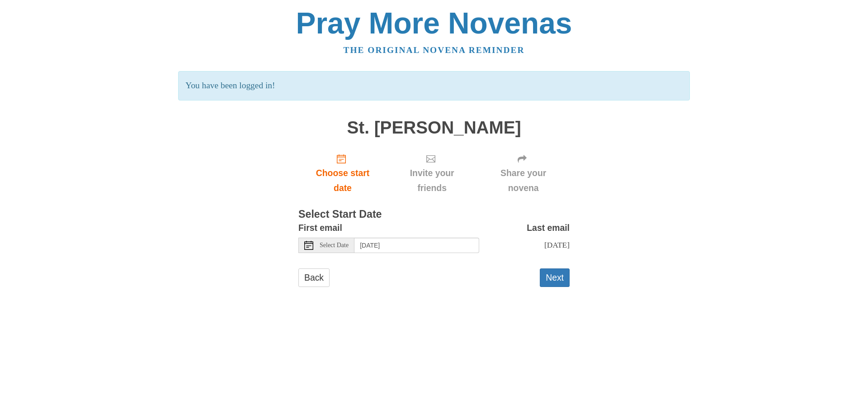  I want to click on a: Choose start date, so click(343, 173).